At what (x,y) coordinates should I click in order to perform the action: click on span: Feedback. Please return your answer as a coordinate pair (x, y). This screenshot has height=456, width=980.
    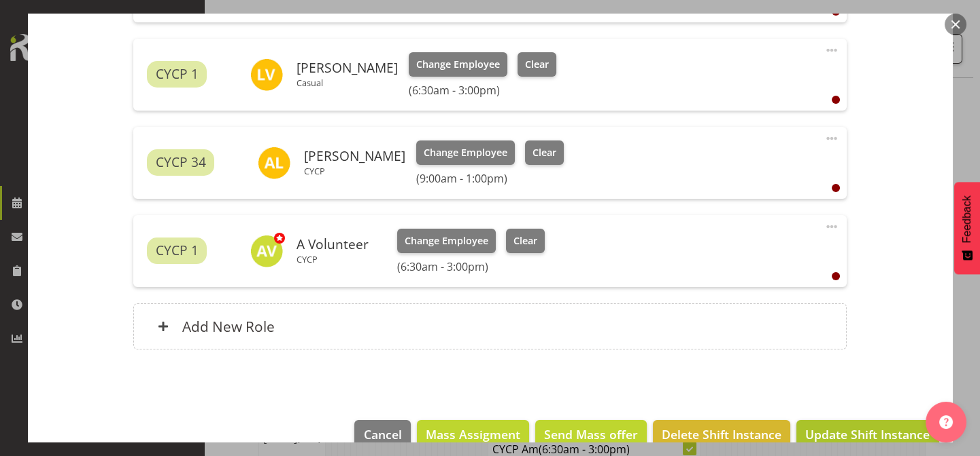
    Looking at the image, I should click on (966, 220).